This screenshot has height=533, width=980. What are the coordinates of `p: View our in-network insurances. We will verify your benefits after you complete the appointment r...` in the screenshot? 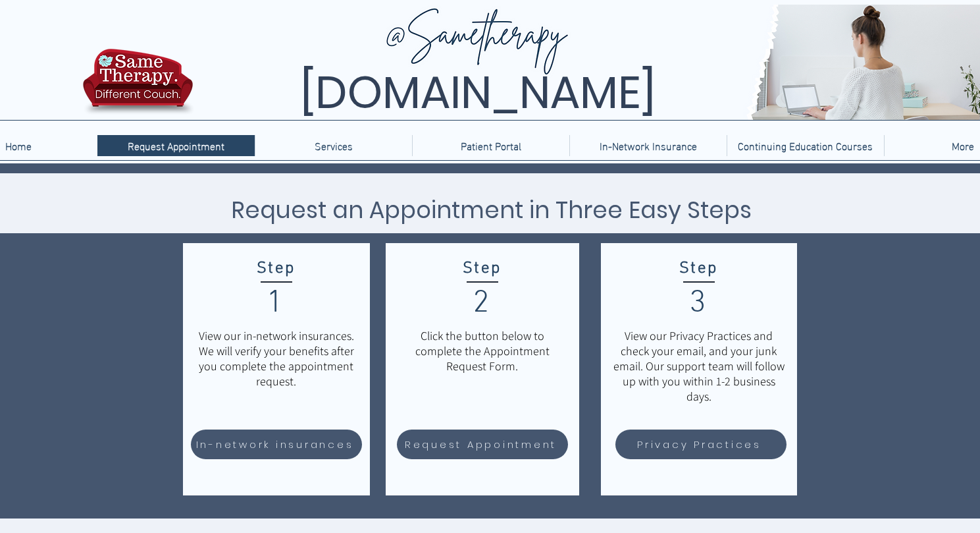 It's located at (277, 358).